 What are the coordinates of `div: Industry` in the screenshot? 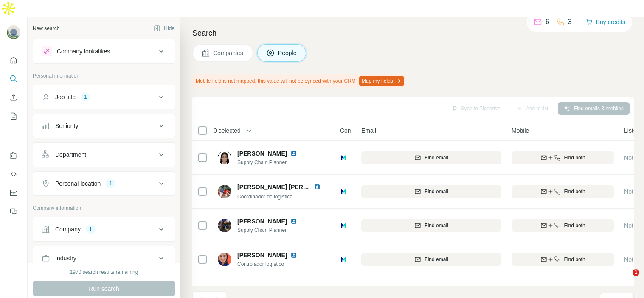 It's located at (66, 258).